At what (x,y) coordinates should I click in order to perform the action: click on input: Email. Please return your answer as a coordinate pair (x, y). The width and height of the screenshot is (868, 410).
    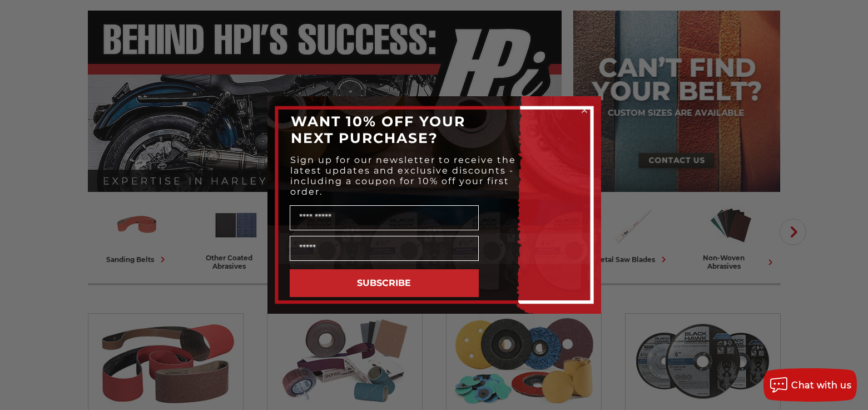
    Looking at the image, I should click on (384, 248).